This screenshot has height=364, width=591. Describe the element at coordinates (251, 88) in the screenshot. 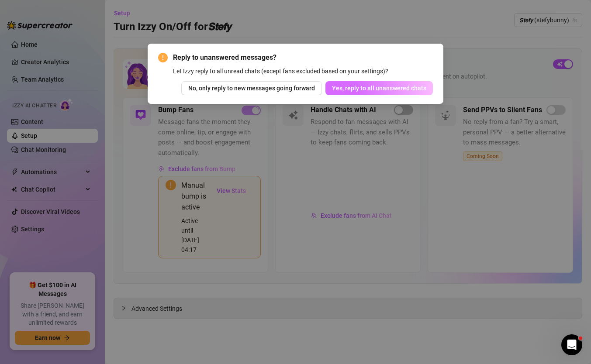

I see `span: No, only reply to new messages going forward` at that location.